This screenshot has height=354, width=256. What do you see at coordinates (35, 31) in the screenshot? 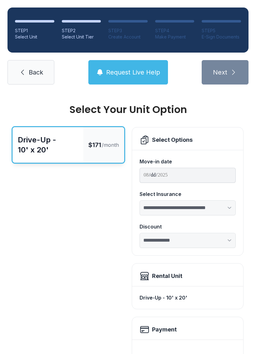
I see `div: STEP 1` at bounding box center [35, 31].